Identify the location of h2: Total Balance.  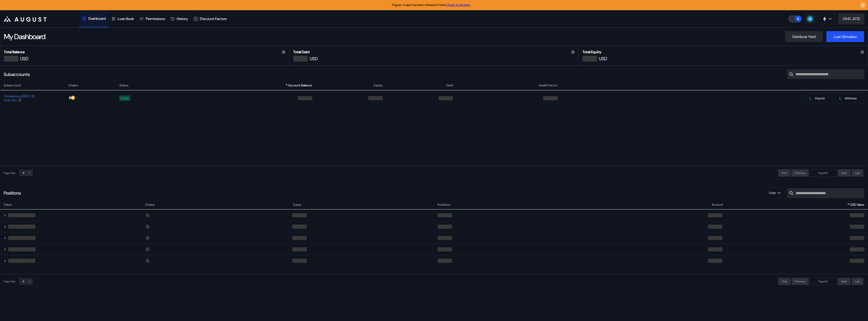
(14, 51).